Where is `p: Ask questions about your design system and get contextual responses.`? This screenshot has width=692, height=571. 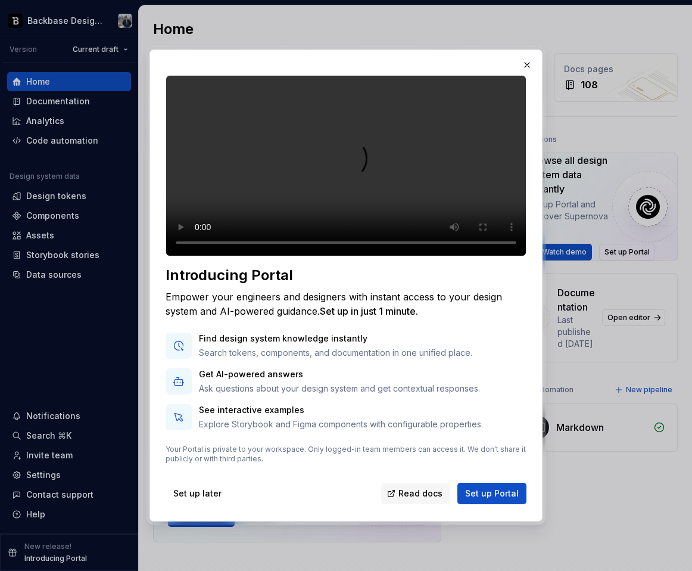
p: Ask questions about your design system and get contextual responses. is located at coordinates (340, 388).